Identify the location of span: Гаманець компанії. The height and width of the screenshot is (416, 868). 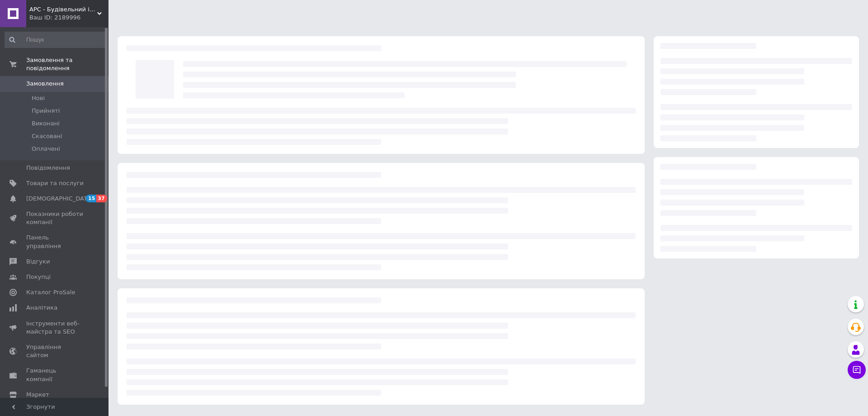
(55, 375).